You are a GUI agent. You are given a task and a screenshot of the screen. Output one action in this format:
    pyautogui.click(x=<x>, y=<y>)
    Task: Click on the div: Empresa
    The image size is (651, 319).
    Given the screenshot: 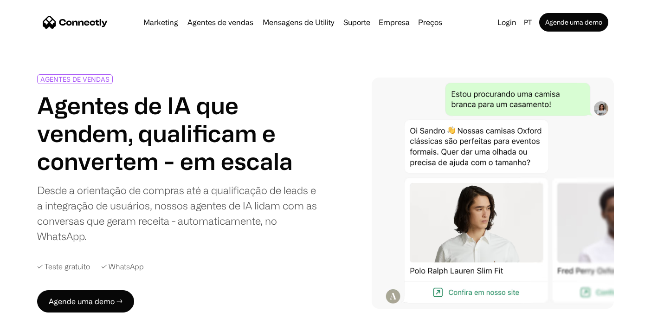 What is the action you would take?
    pyautogui.click(x=394, y=22)
    